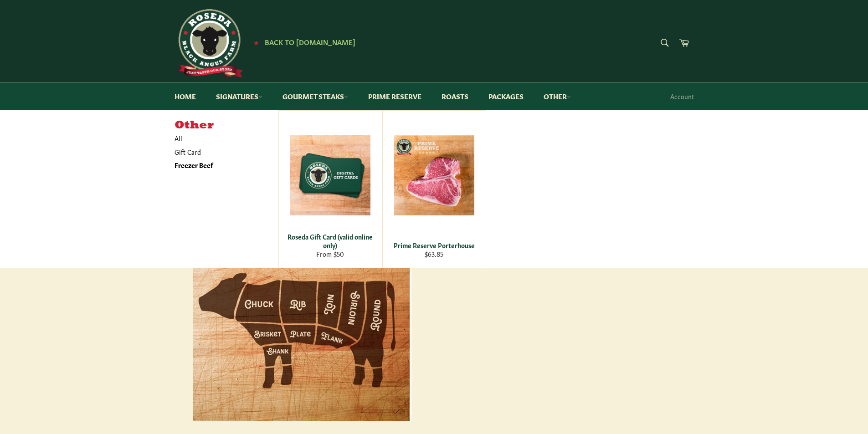  I want to click on div: Roseda Gift Card (valid online only), so click(330, 241).